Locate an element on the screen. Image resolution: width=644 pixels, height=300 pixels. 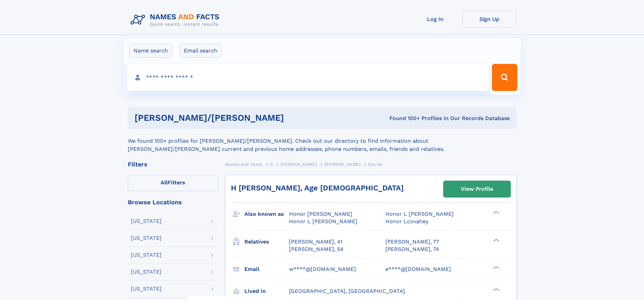
h3: Relatives is located at coordinates (267, 242).